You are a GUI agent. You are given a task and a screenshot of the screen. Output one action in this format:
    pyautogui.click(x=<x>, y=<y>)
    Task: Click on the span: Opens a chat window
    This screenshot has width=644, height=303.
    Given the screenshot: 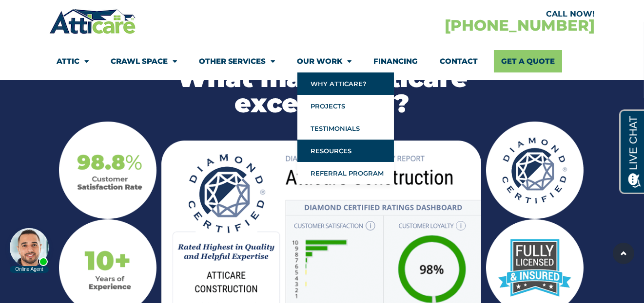 What is the action you would take?
    pyautogui.click(x=51, y=13)
    